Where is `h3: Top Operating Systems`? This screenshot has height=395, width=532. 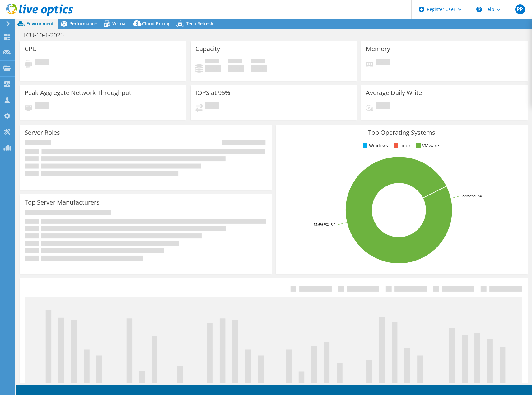 h3: Top Operating Systems is located at coordinates (401, 132).